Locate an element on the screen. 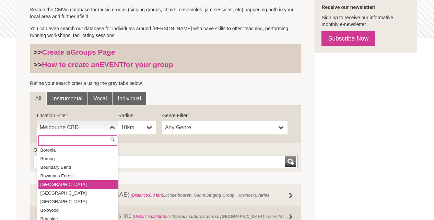 The image size is (434, 220). strong: Groups Page is located at coordinates (93, 52).